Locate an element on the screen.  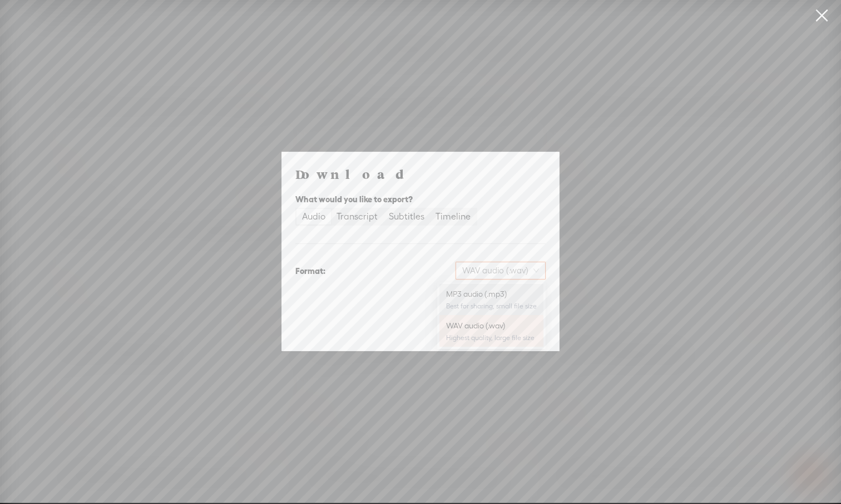
div: Timeline is located at coordinates (453, 217).